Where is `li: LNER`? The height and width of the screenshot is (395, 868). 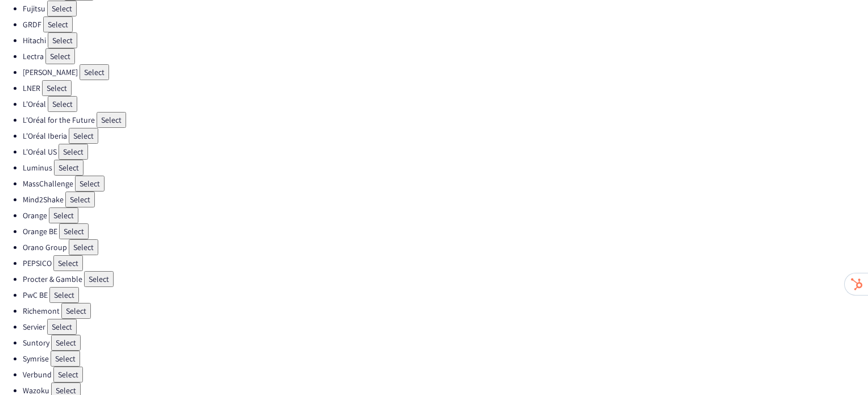
li: LNER is located at coordinates (446, 88).